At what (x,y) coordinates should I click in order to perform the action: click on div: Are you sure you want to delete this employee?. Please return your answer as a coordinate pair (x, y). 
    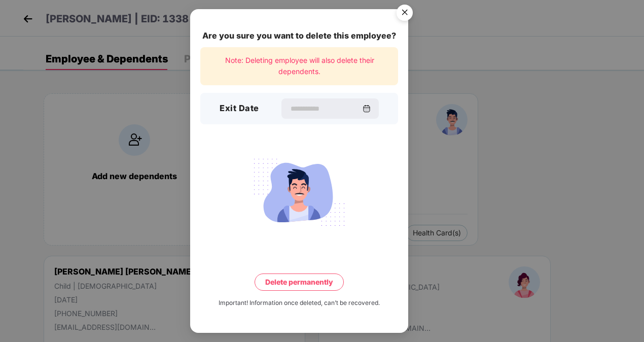
    Looking at the image, I should click on (299, 36).